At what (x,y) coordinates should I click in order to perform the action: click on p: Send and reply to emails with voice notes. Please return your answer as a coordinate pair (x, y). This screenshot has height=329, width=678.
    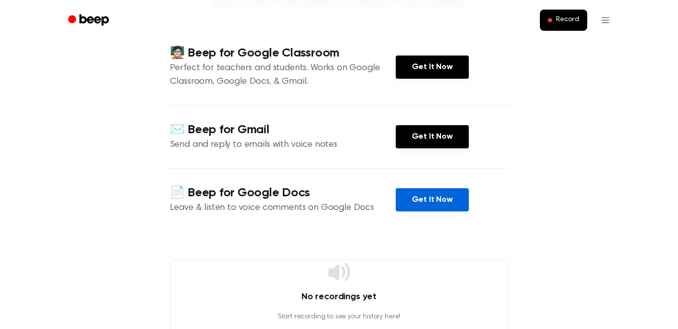
    Looking at the image, I should click on (283, 145).